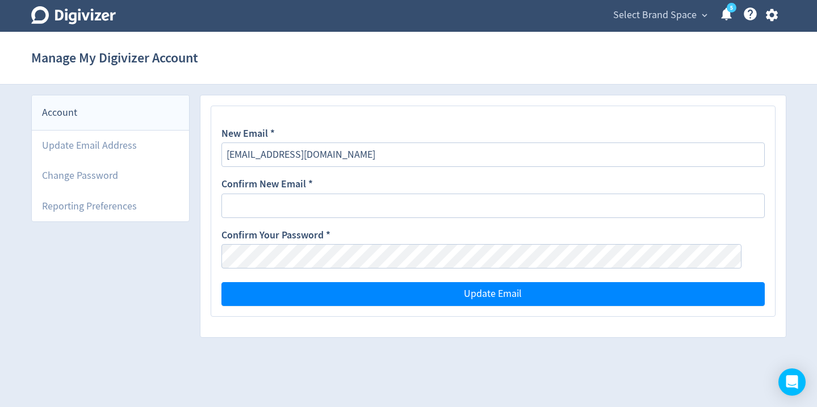 The image size is (817, 407). What do you see at coordinates (110, 113) in the screenshot?
I see `div: Account` at bounding box center [110, 113].